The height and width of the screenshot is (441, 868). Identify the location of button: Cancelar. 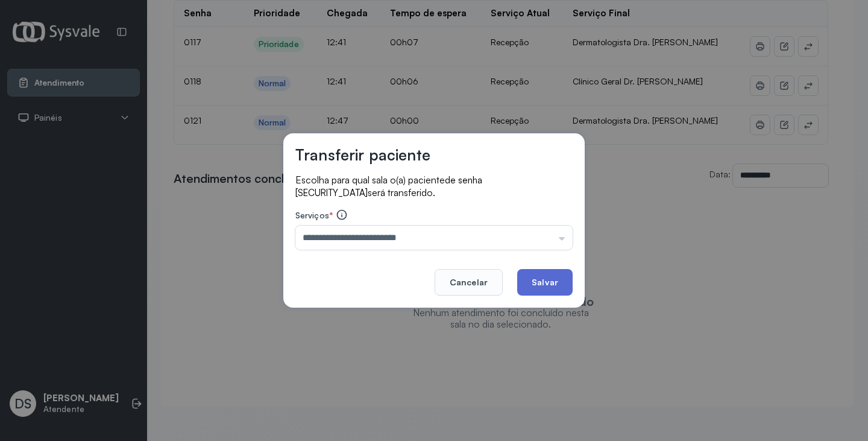
(469, 282).